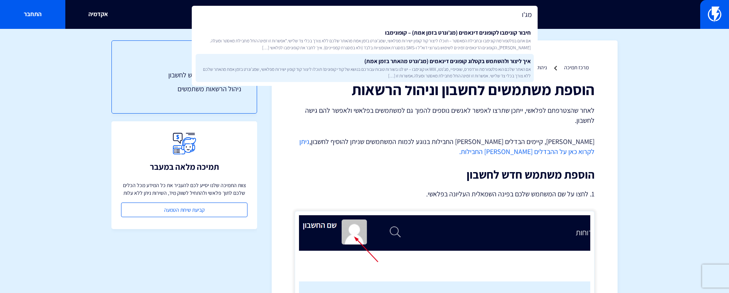  I want to click on h1: הוספת משתמשים לחשבון וניהול הרשאות, so click(445, 89).